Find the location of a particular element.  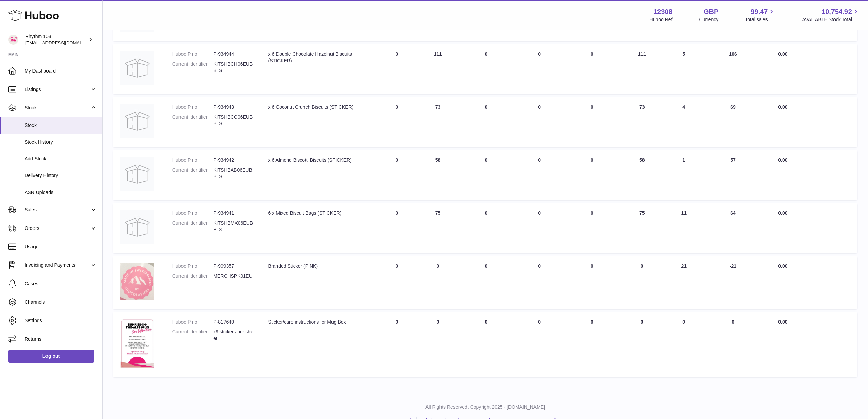

img: orders@rhythm108.com is located at coordinates (13, 40).